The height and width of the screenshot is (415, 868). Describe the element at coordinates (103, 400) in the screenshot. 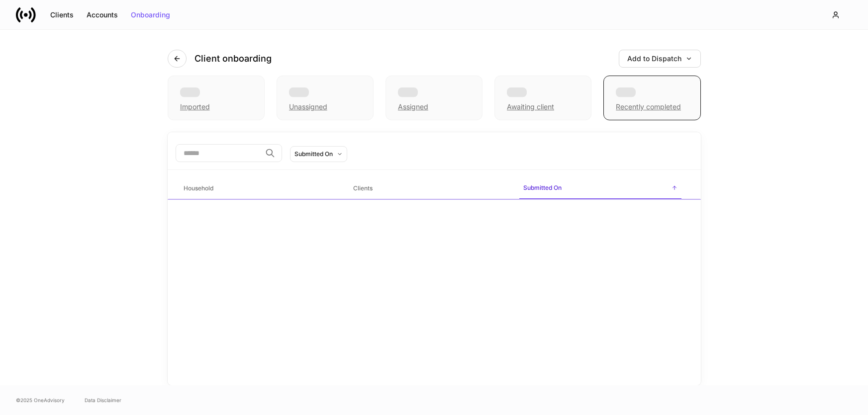

I see `a: Data Disclaimer` at that location.